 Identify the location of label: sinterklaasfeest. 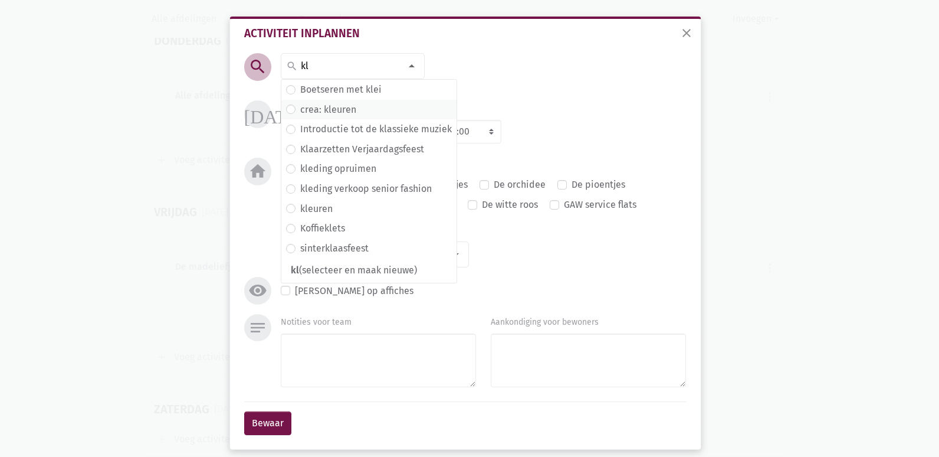
(335, 248).